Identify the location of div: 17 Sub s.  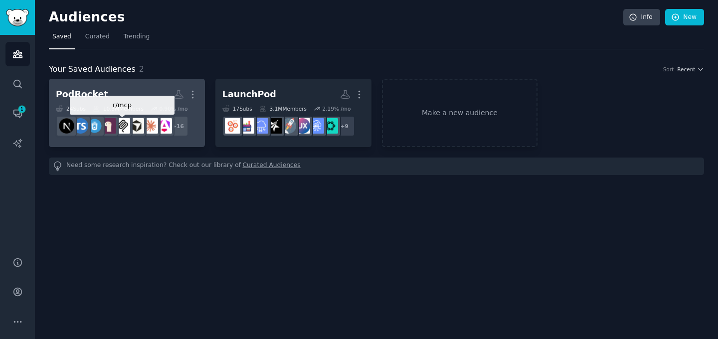
(237, 109).